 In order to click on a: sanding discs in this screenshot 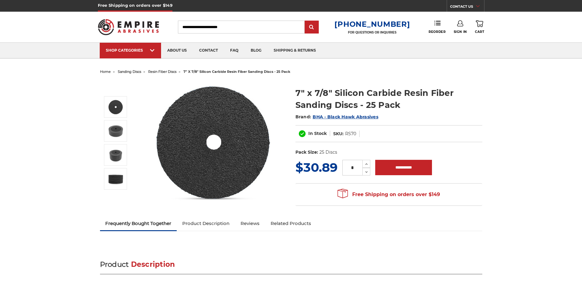, I will do `click(129, 72)`.